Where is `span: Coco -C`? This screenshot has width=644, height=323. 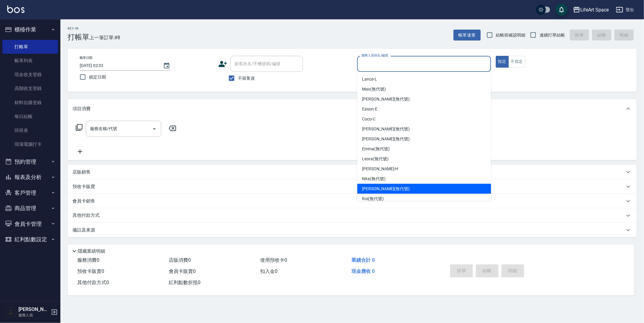
span: Coco -C is located at coordinates (369, 119).